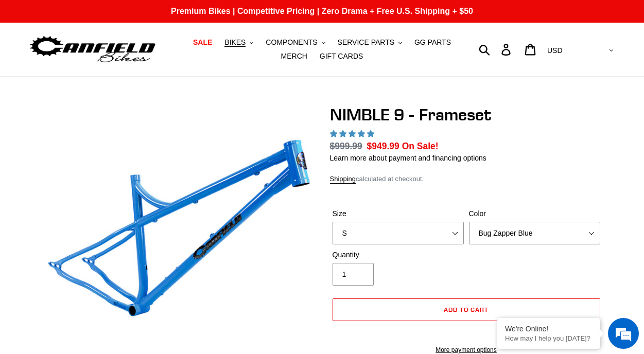 The image size is (644, 354). Describe the element at coordinates (343, 179) in the screenshot. I see `a: Shipping` at that location.